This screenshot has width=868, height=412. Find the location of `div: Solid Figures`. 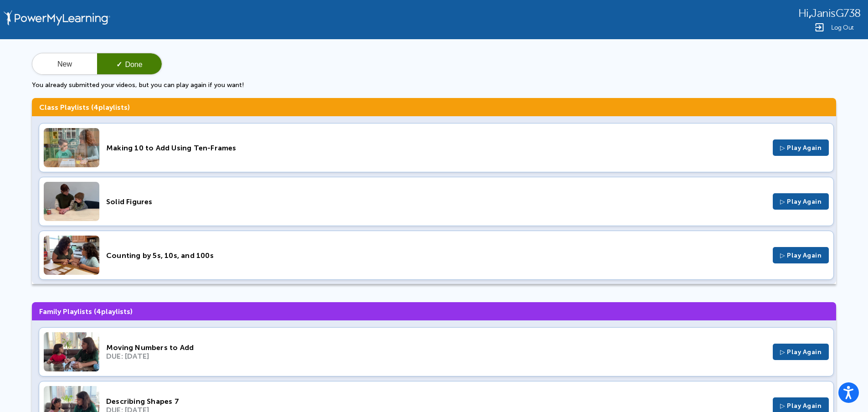

div: Solid Figures is located at coordinates (436, 202).